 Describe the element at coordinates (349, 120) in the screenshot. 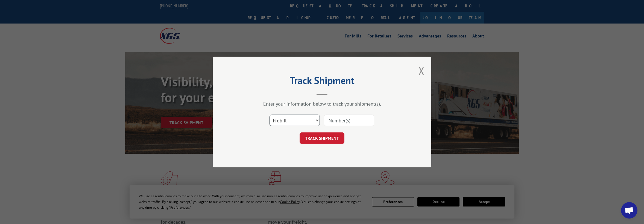

I see `input: Number(s)` at that location.